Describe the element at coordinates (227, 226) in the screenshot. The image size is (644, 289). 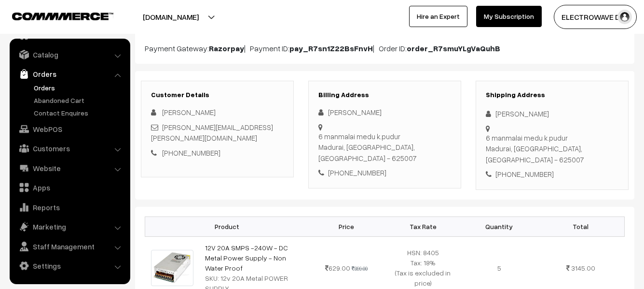
I see `th: Product` at that location.